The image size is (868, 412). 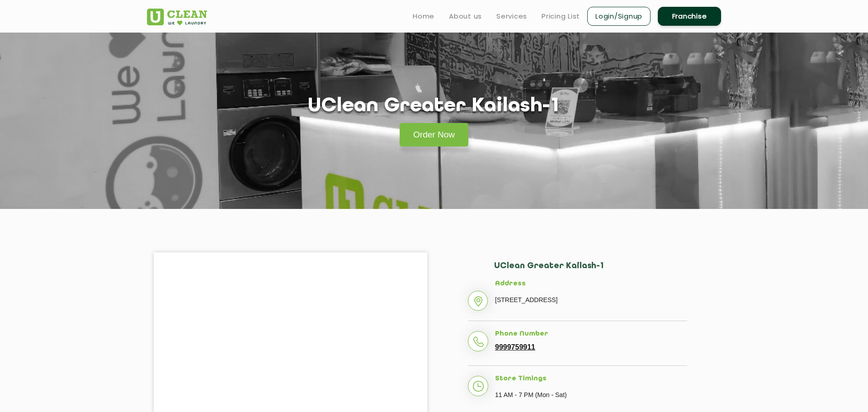 What do you see at coordinates (434, 135) in the screenshot?
I see `a: Order Now` at bounding box center [434, 135].